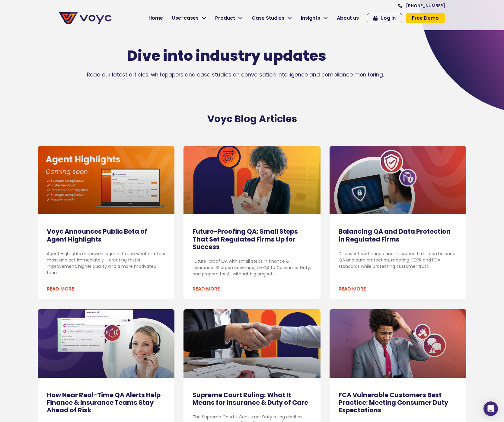 This screenshot has width=504, height=422. I want to click on span: Product, so click(225, 18).